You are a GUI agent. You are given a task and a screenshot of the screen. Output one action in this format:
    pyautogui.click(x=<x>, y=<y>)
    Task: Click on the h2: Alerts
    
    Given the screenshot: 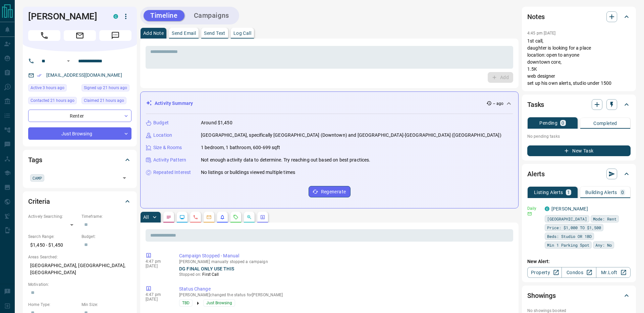 What is the action you would take?
    pyautogui.click(x=536, y=174)
    